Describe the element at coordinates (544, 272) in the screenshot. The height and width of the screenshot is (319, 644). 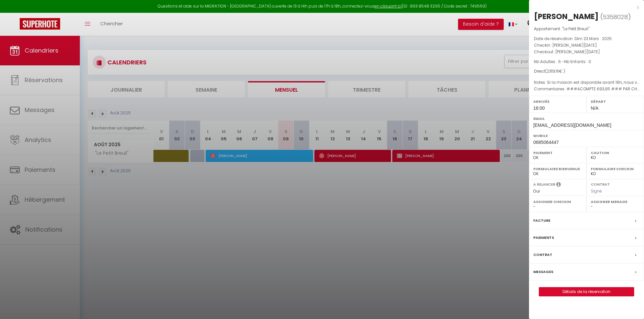
I see `label: Messages` at that location.